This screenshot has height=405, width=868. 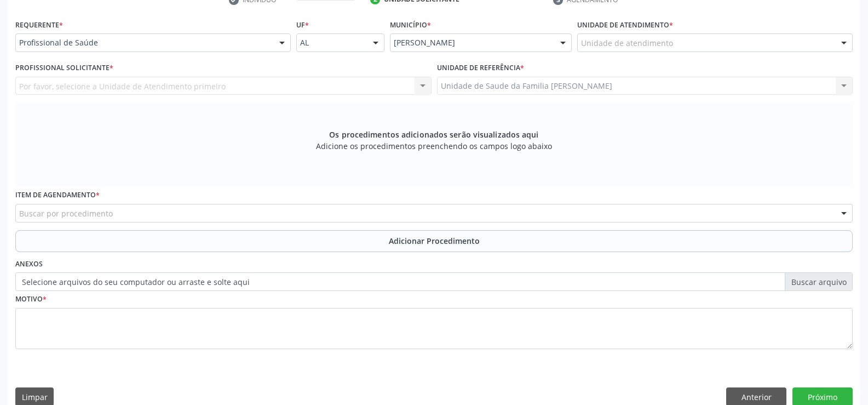 What do you see at coordinates (625, 25) in the screenshot?
I see `label: Unidade de atendimento` at bounding box center [625, 25].